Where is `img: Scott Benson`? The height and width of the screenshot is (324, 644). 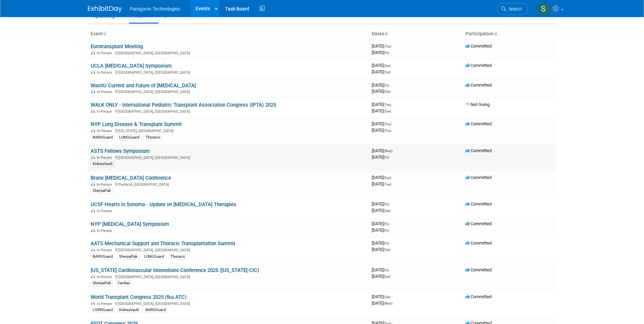 img: Scott Benson is located at coordinates (544, 9).